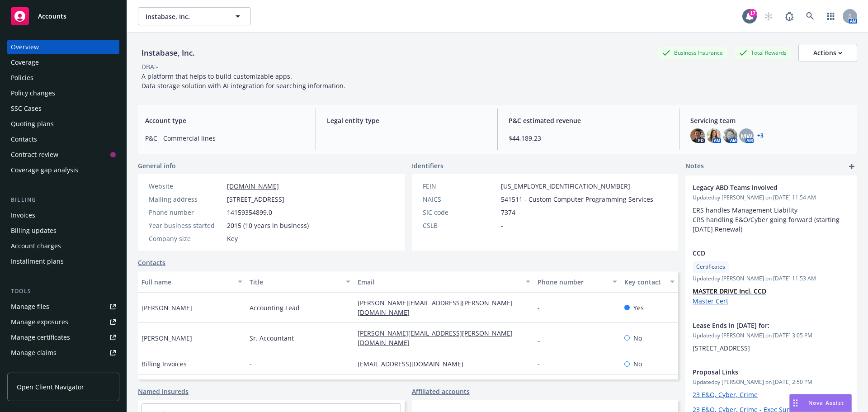 The width and height of the screenshot is (868, 412). Describe the element at coordinates (232, 238) in the screenshot. I see `span: Key` at that location.